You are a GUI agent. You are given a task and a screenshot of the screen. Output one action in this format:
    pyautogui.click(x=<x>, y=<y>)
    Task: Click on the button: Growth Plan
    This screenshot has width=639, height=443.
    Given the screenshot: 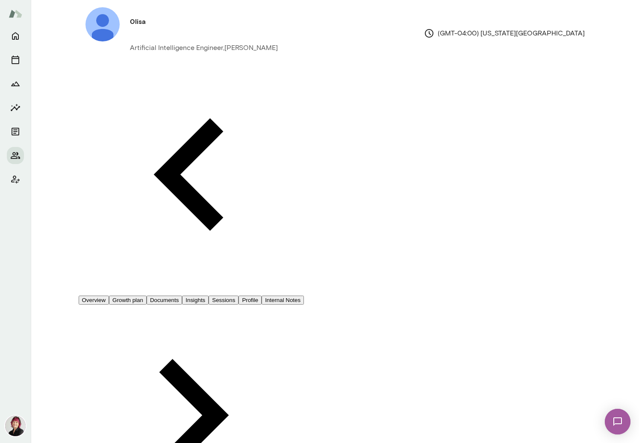 What is the action you would take?
    pyautogui.click(x=15, y=84)
    